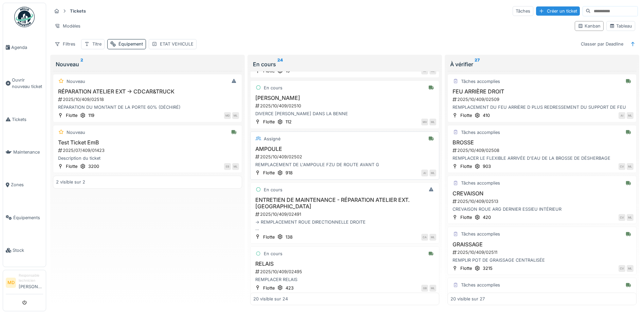 The image size is (644, 314). What do you see at coordinates (541, 107) in the screenshot?
I see `div: REMPLACEMENT DU FEU ARRIÈRE D PLUS REDRESSEMENT DU SUPPORT DE FEU` at bounding box center [541, 107].